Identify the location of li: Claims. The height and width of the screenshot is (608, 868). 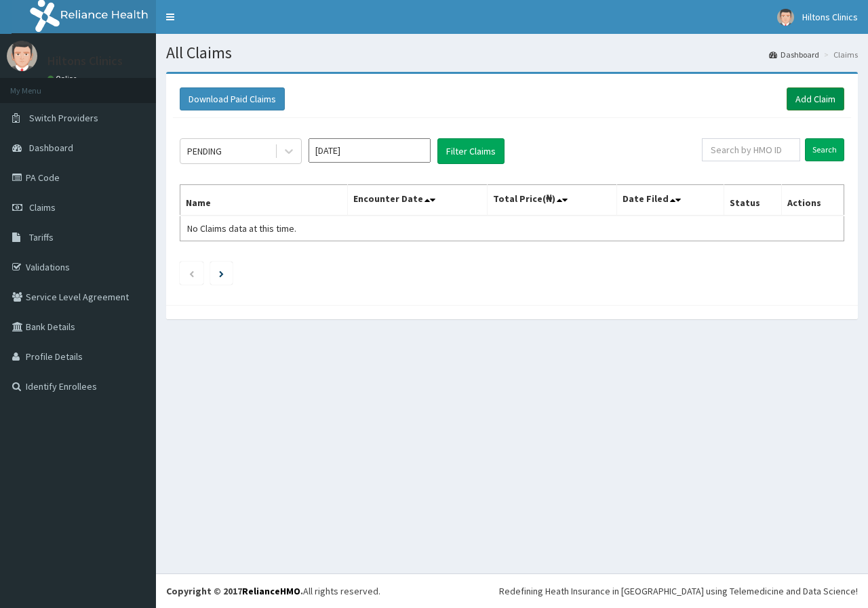
(839, 55).